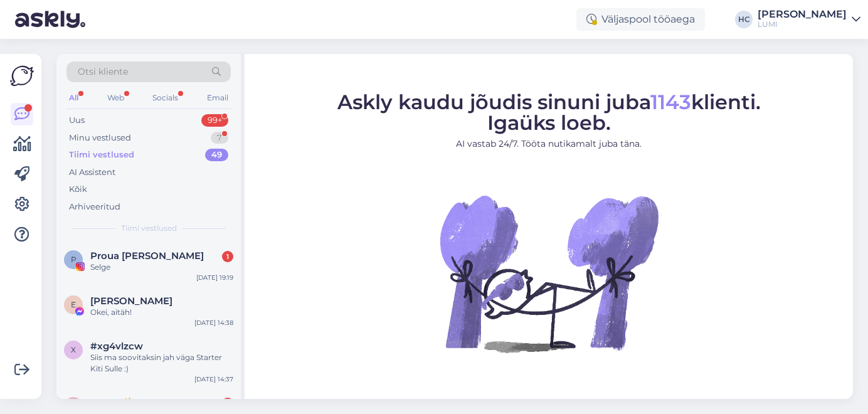 The height and width of the screenshot is (414, 868). I want to click on div: Okei, aitäh!, so click(162, 313).